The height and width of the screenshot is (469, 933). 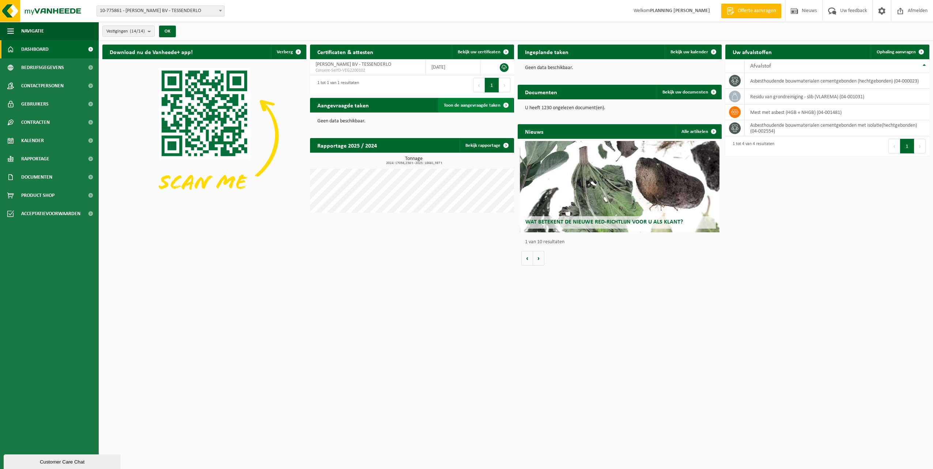 What do you see at coordinates (51, 214) in the screenshot?
I see `span: Acceptatievoorwaarden` at bounding box center [51, 214].